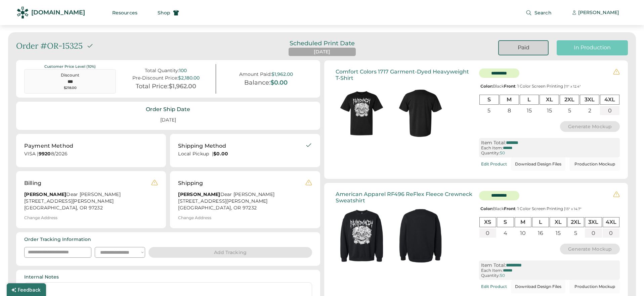 Image resolution: width=644 pixels, height=296 pixels. What do you see at coordinates (230, 253) in the screenshot?
I see `button: Add Tracking` at bounding box center [230, 253].